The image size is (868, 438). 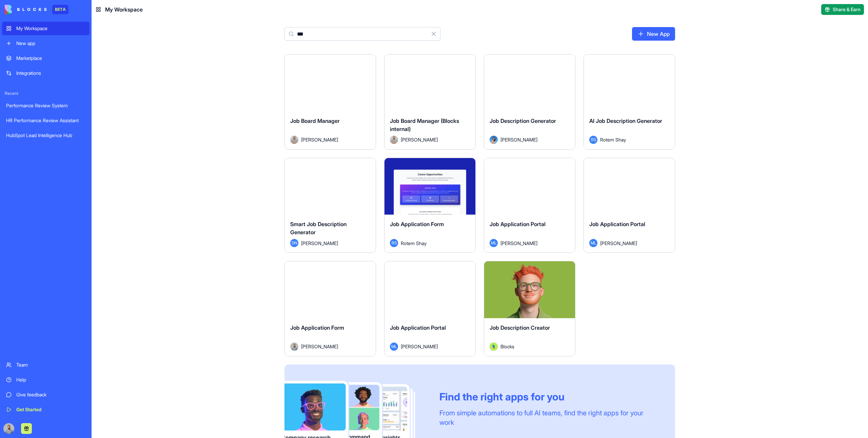 What do you see at coordinates (51, 365) in the screenshot?
I see `div: Team` at bounding box center [51, 365].